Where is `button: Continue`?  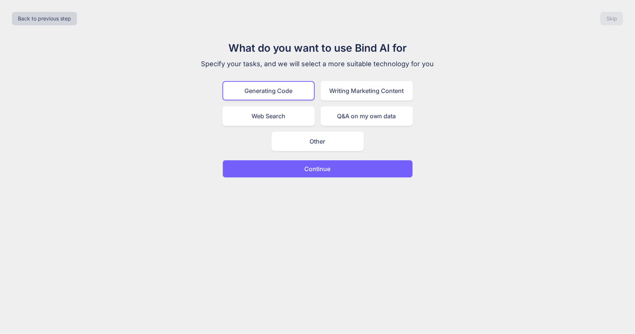
button: Continue is located at coordinates (318, 169).